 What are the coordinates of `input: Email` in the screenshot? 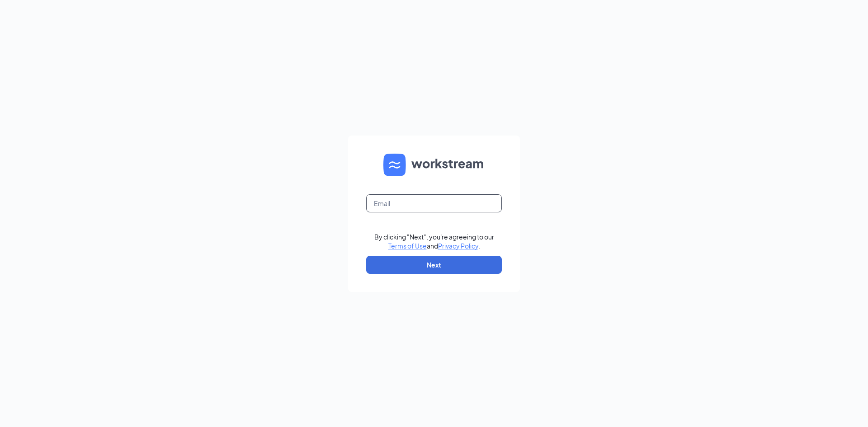 It's located at (434, 203).